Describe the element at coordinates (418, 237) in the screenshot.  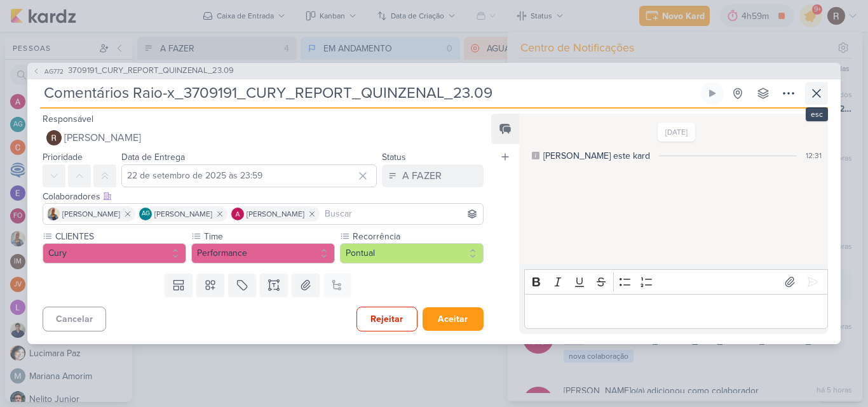
I see `label: Recorrência` at that location.